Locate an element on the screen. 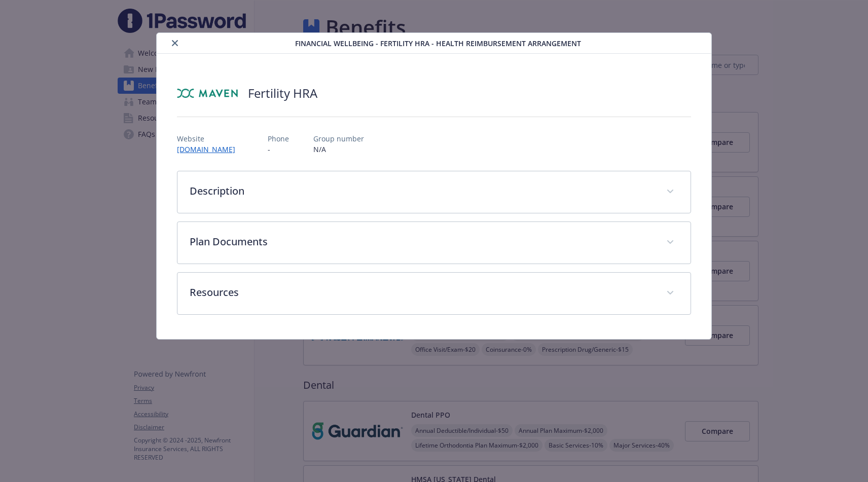 This screenshot has height=482, width=868. p: Group number is located at coordinates (339, 138).